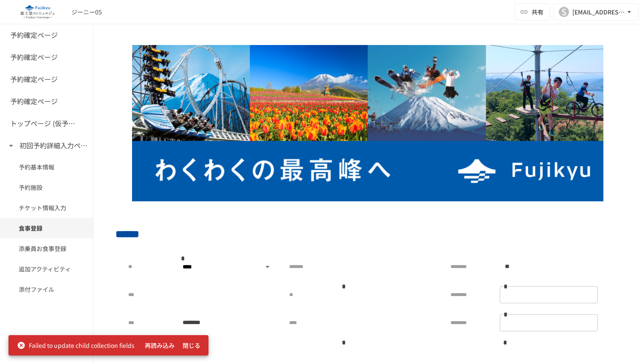 The image size is (642, 364). I want to click on img: mg2cIuvRhv63UHtX5VfAfh1DTCPHmnxnvRSqzGwtk3G, so click(368, 123).